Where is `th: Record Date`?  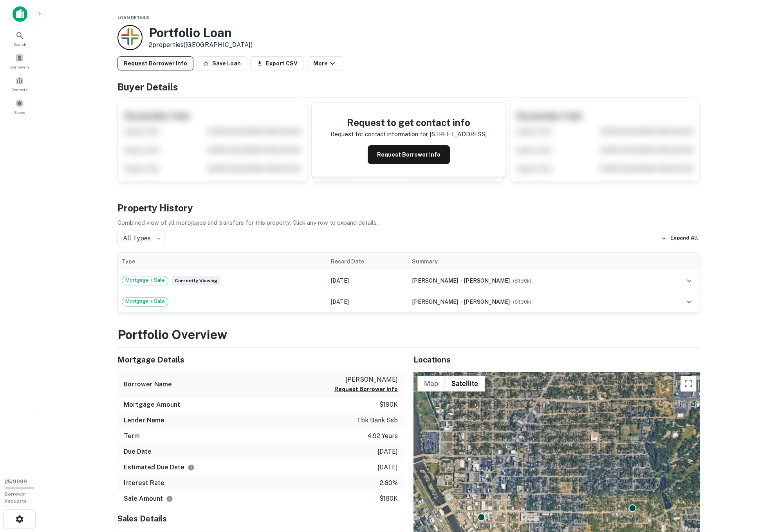 th: Record Date is located at coordinates (368, 261).